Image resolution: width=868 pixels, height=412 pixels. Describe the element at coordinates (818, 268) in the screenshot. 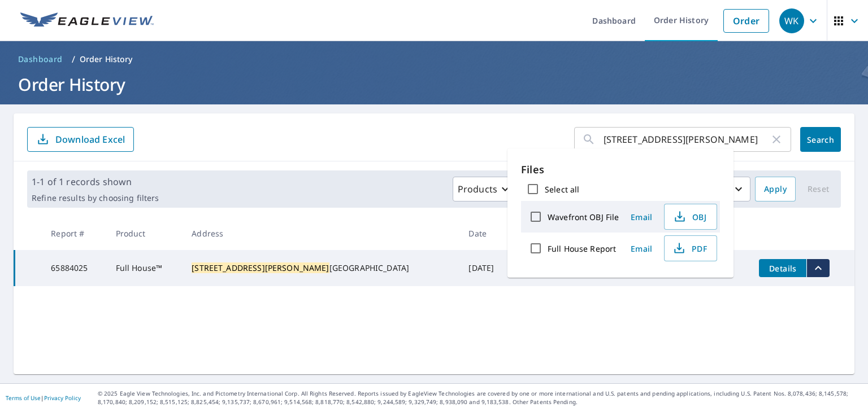

I see `button: filesDropdownBtn-65884025` at that location.